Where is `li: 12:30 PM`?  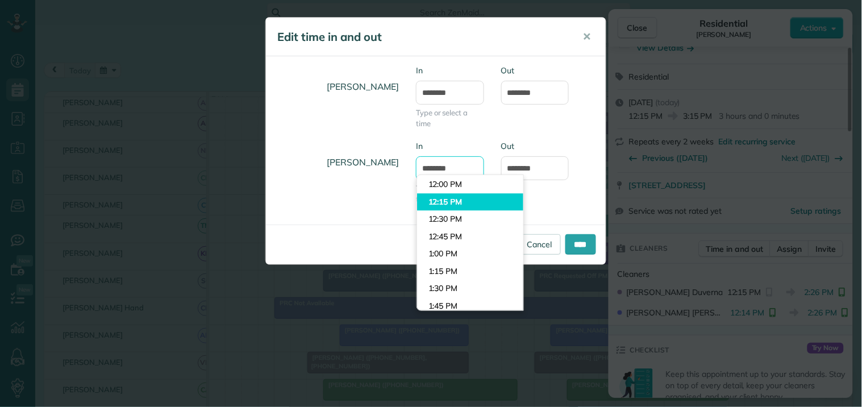
li: 12:30 PM is located at coordinates (470, 219).